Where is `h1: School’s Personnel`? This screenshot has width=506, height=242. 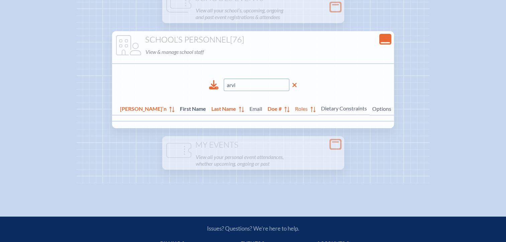 h1: School’s Personnel is located at coordinates (253, 40).